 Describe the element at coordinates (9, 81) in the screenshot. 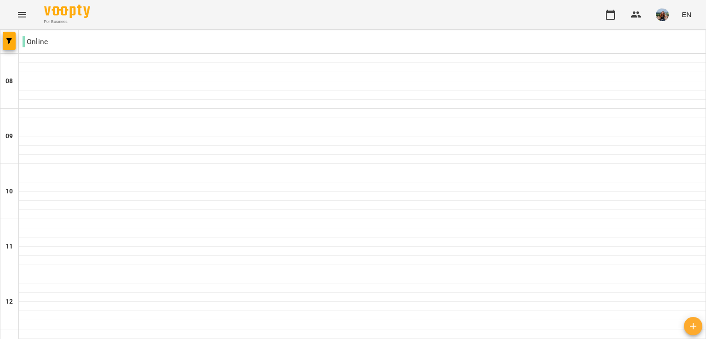

I see `h6: 08` at that location.